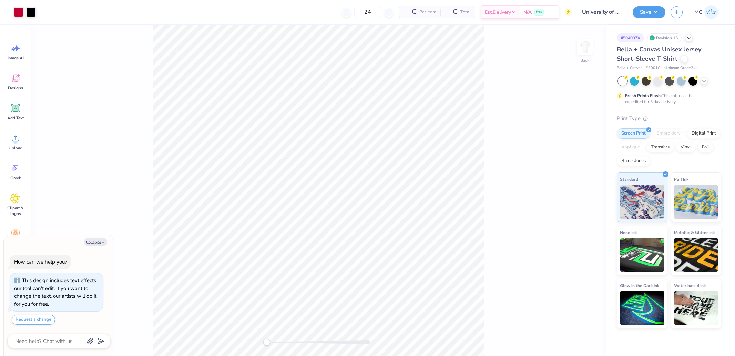 The image size is (735, 356). I want to click on span: Add Text, so click(16, 118).